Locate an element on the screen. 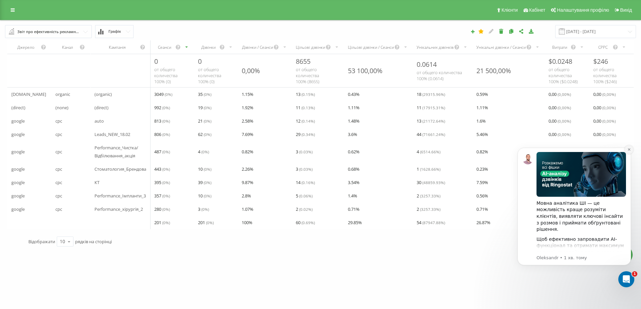 The width and height of the screenshot is (641, 309). span: 1.92 % is located at coordinates (247, 108).